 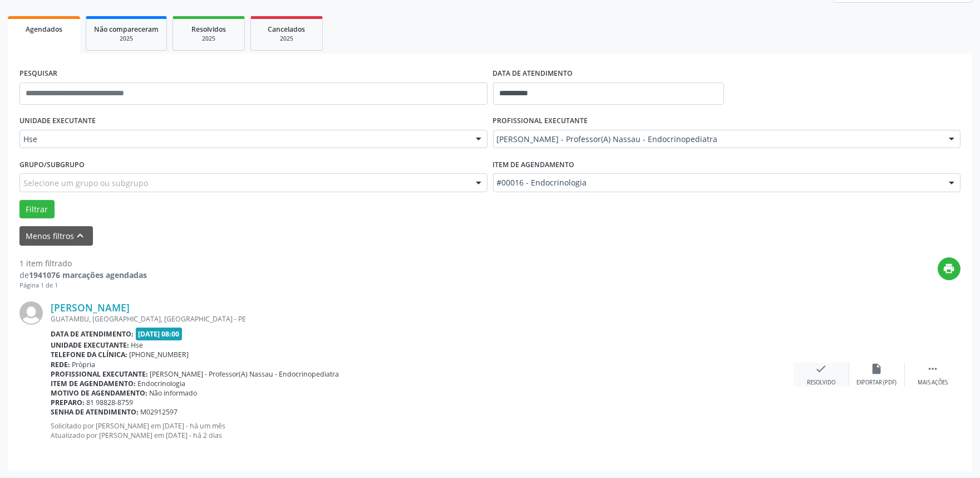 What do you see at coordinates (38, 74) in the screenshot?
I see `label: PESQUISAR` at bounding box center [38, 74].